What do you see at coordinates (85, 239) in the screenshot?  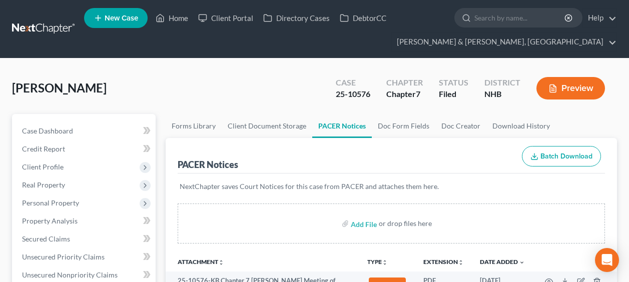 I see `a: Secured Claims` at bounding box center [85, 239].